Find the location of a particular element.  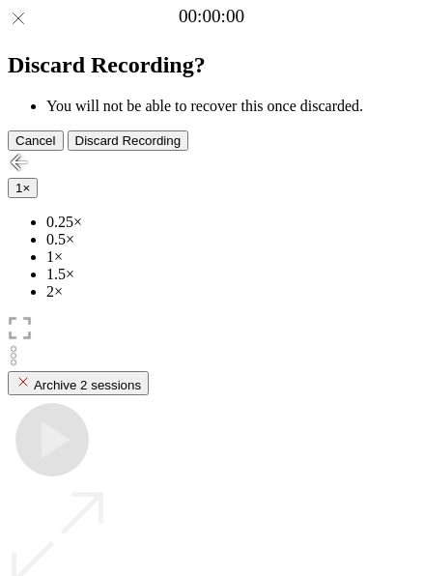

button: Discard Recording is located at coordinates (129, 140).